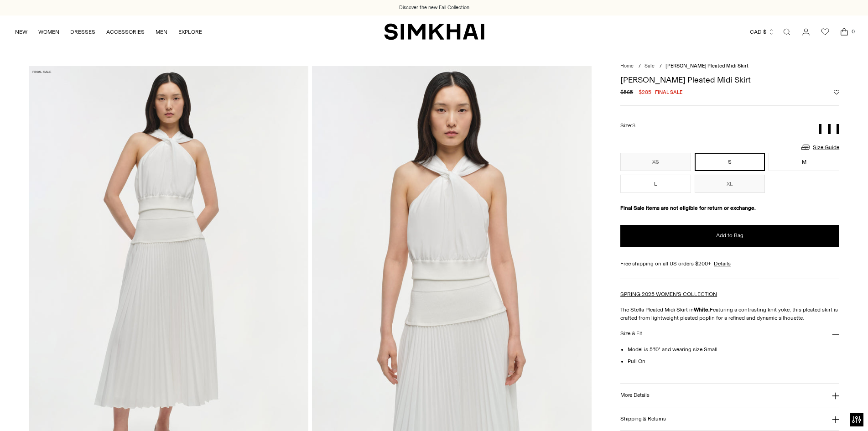 The width and height of the screenshot is (868, 431). What do you see at coordinates (434, 31) in the screenshot?
I see `a: SIMKHAI` at bounding box center [434, 31].